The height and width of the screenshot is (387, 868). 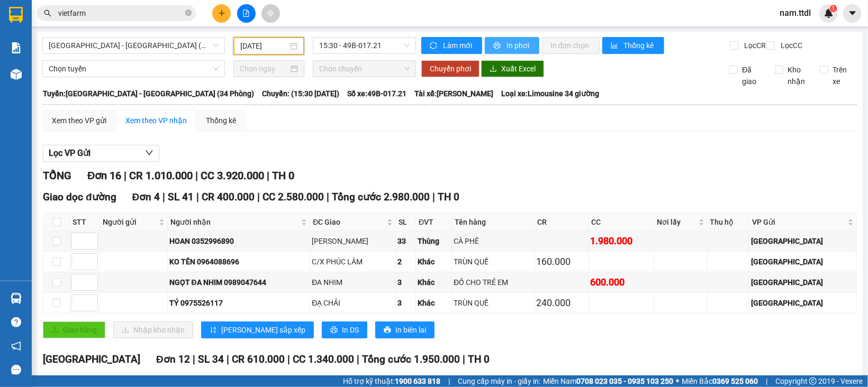 I want to click on div: 240.000, so click(x=562, y=303).